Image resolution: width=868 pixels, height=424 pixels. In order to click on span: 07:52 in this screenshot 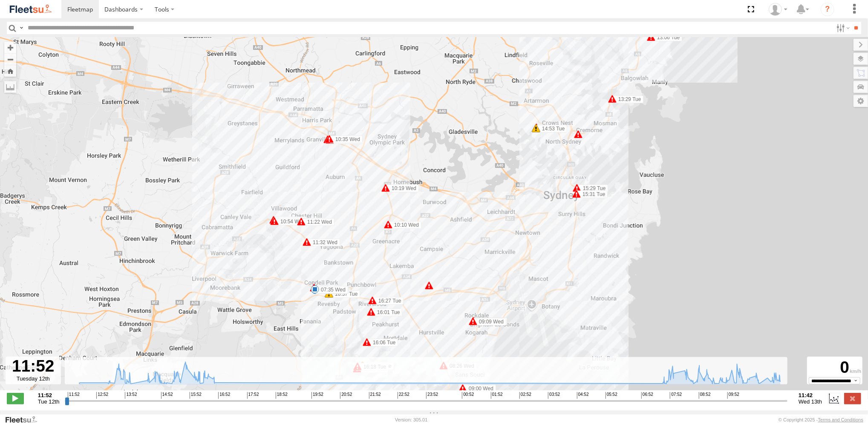, I will do `click(675, 395)`.